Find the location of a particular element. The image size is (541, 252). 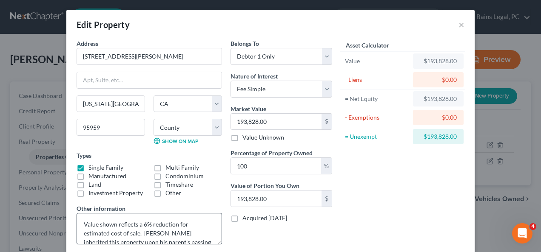

div: - Exemptions is located at coordinates (377, 118).